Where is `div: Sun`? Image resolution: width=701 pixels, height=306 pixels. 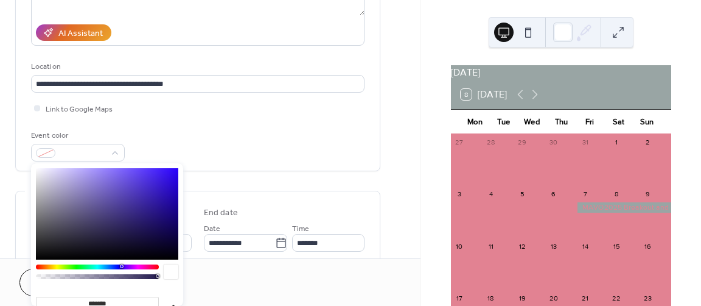 div: Sun is located at coordinates (647, 122).